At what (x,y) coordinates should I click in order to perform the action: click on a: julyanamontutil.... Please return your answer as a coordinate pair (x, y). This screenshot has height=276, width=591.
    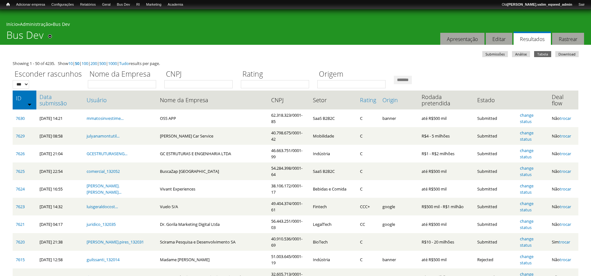
    Looking at the image, I should click on (103, 136).